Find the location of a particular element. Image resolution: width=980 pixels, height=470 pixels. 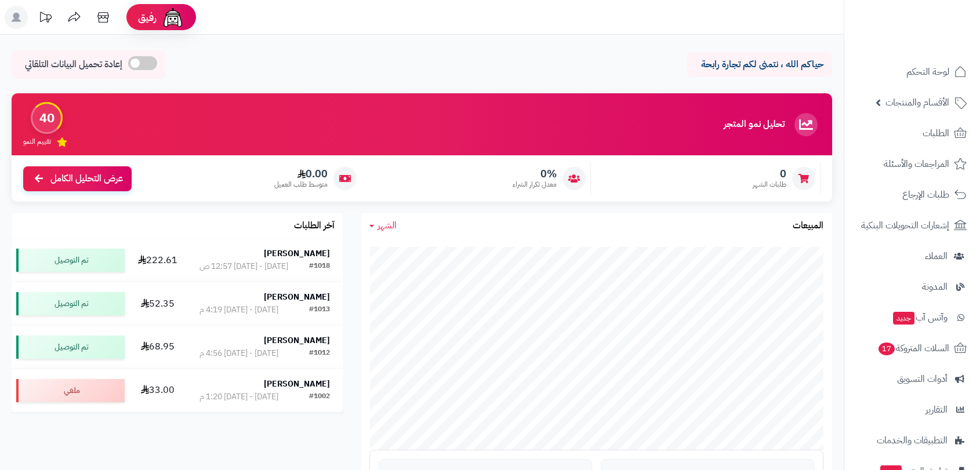

span: التطبيقات والخدمات is located at coordinates (912, 440).